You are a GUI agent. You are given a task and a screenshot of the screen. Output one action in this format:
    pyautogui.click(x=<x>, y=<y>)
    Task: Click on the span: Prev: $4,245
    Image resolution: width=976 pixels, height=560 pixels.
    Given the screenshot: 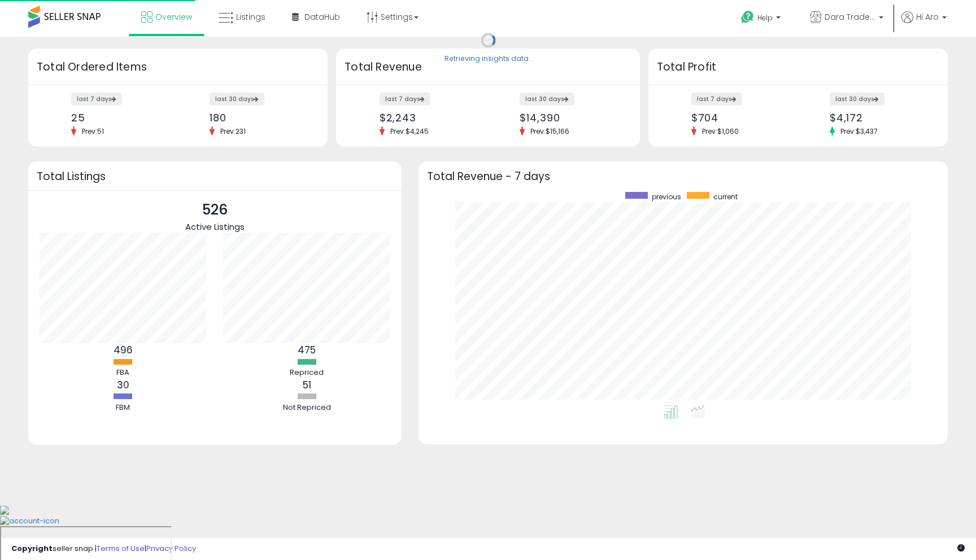 What is the action you would take?
    pyautogui.click(x=410, y=131)
    